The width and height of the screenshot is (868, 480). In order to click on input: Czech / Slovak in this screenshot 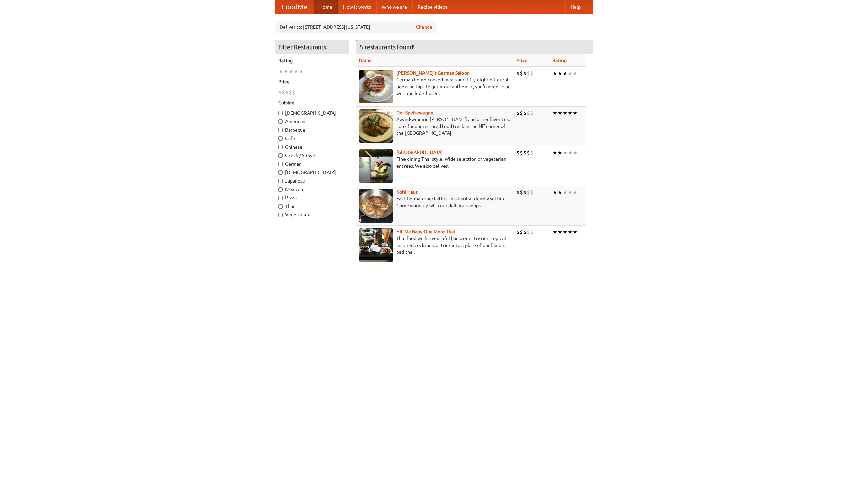, I will do `click(280, 156)`.